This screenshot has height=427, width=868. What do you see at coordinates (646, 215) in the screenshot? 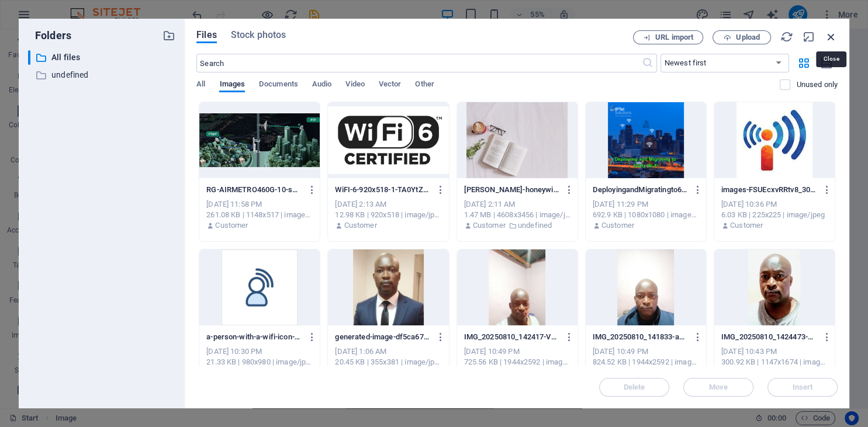
I see `div: 692.9 KB | 1080x1080 | image/gif` at bounding box center [646, 215].